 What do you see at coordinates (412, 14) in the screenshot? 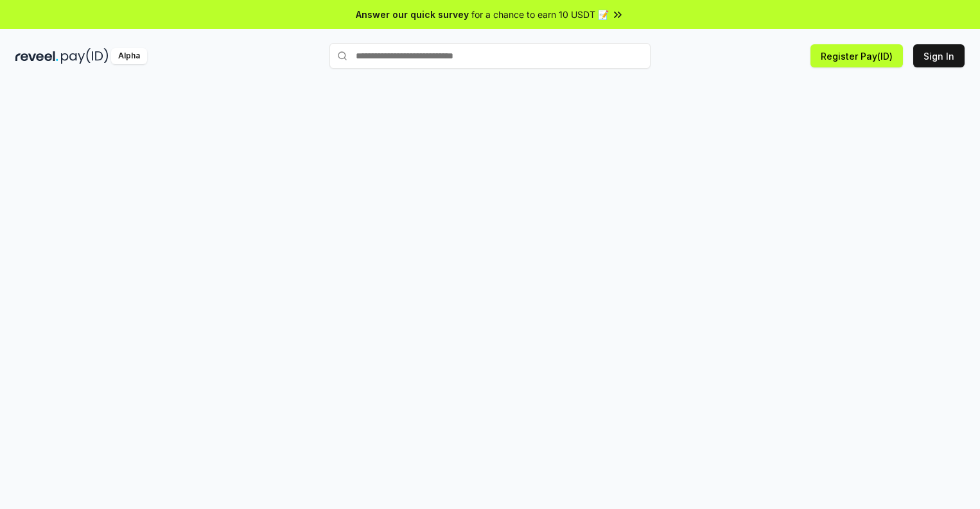
I see `span: Answer our quick survey` at bounding box center [412, 14].